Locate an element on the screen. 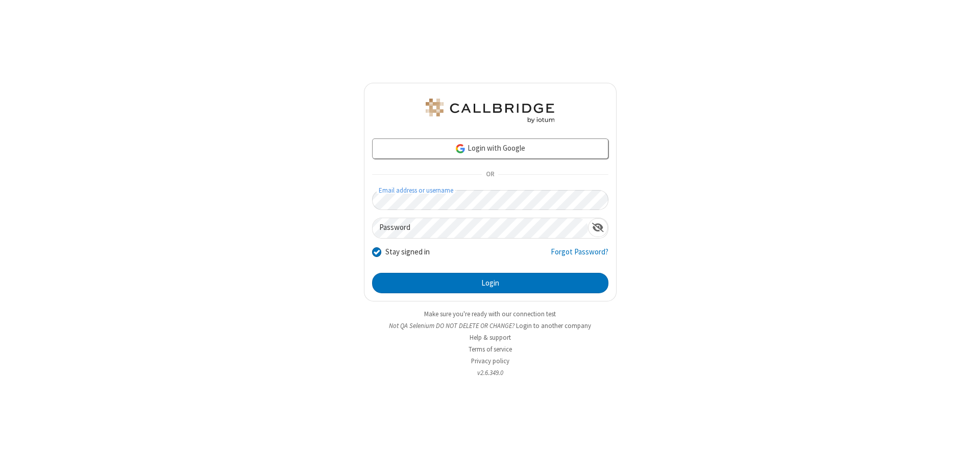 The width and height of the screenshot is (980, 468). input: Email address or username is located at coordinates (490, 200).